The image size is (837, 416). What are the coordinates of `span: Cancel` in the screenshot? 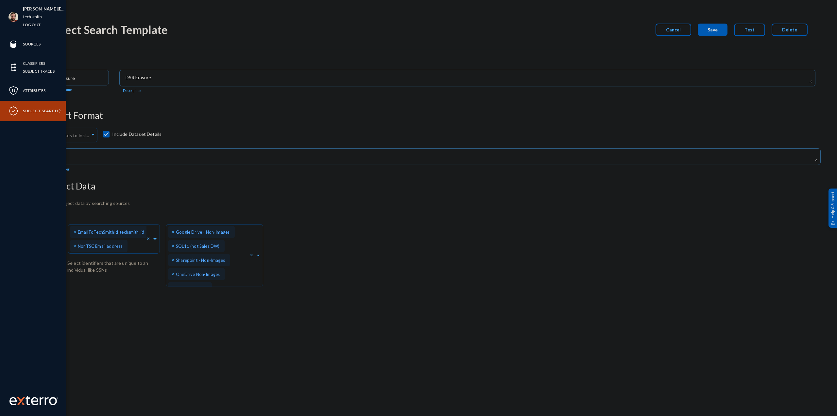 It's located at (673, 29).